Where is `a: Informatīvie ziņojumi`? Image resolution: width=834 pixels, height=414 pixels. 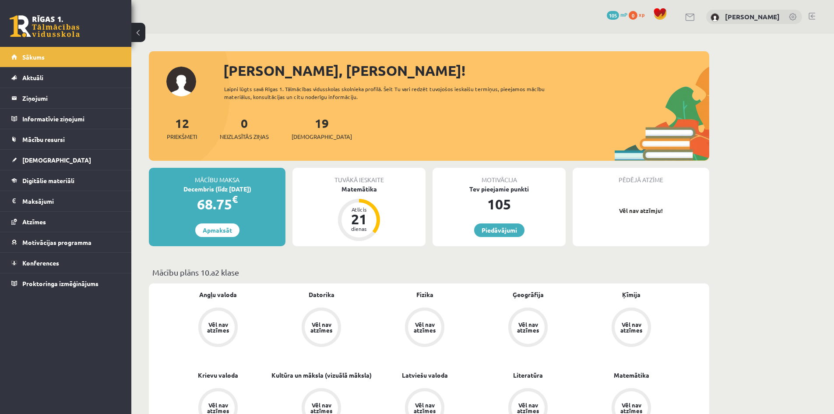
a: Informatīvie ziņojumi is located at coordinates (66, 119).